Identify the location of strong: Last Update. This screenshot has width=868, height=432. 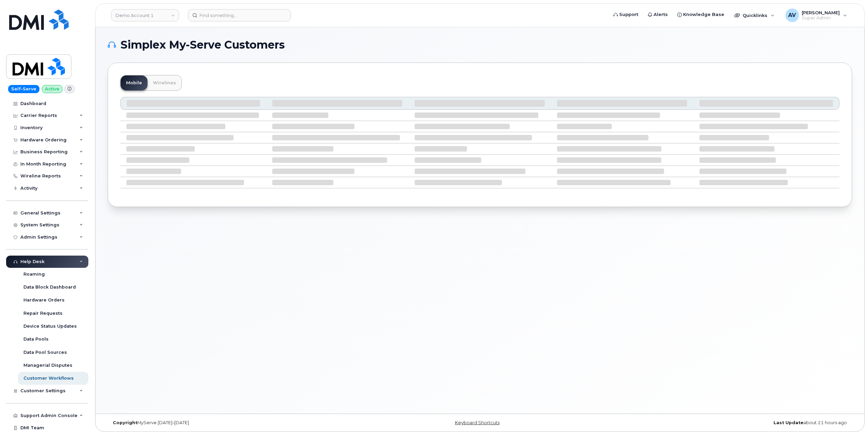
(789, 423).